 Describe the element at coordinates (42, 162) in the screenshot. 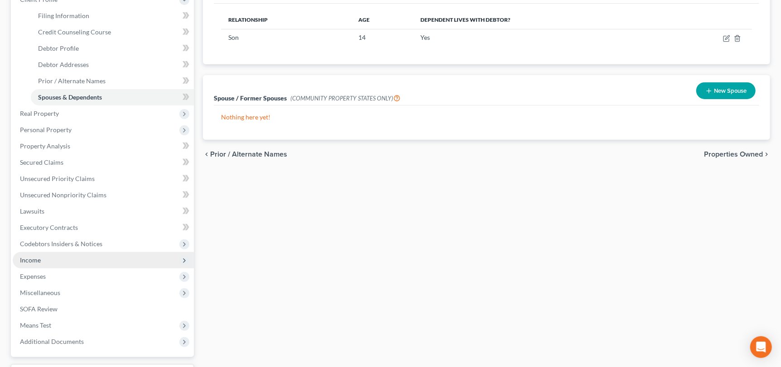

I see `span: Secured Claims` at that location.